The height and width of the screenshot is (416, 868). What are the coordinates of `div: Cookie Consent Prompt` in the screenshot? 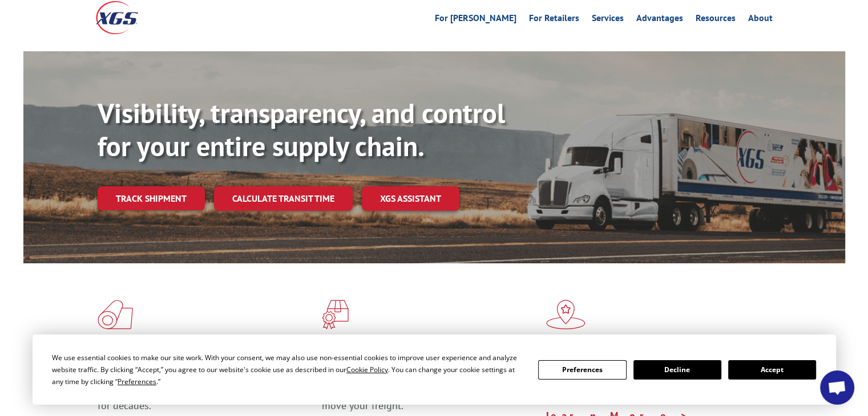 It's located at (434, 369).